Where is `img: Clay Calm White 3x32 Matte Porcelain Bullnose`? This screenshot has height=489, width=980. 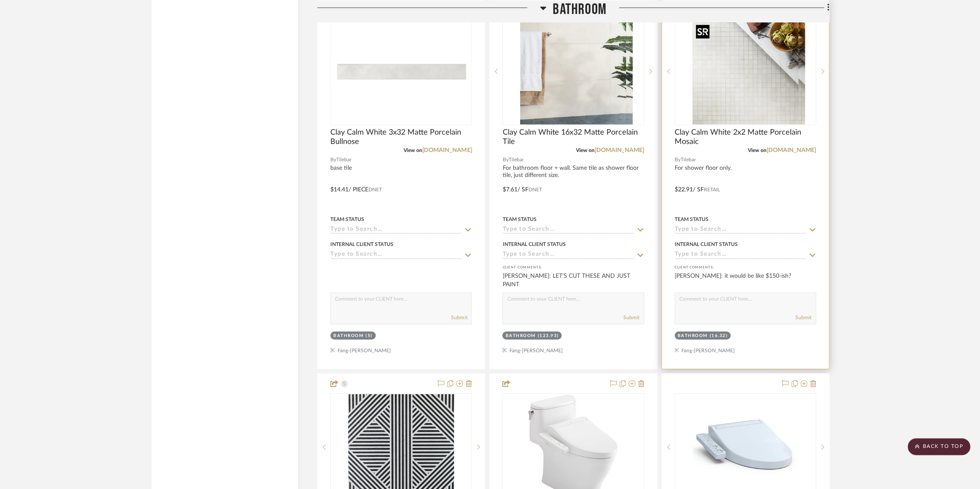
img: Clay Calm White 3x32 Matte Porcelain Bullnose is located at coordinates (401, 71).